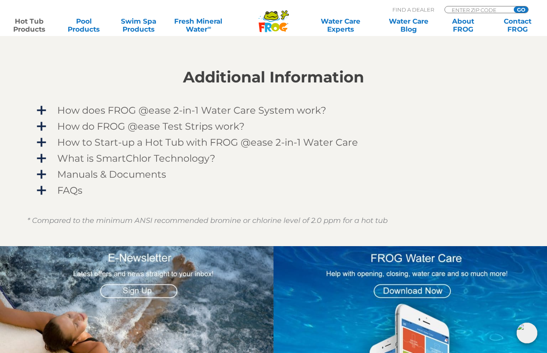 The height and width of the screenshot is (353, 547). I want to click on a: What is SmartChlor Technology?, so click(274, 158).